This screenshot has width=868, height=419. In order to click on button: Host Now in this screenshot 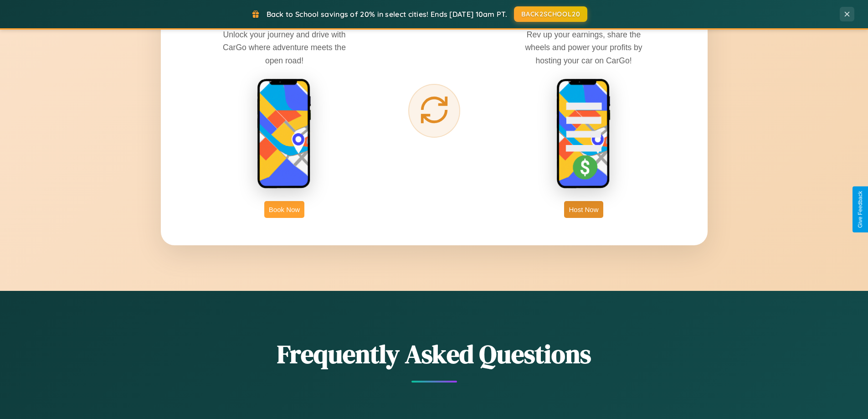, I will do `click(583, 209)`.